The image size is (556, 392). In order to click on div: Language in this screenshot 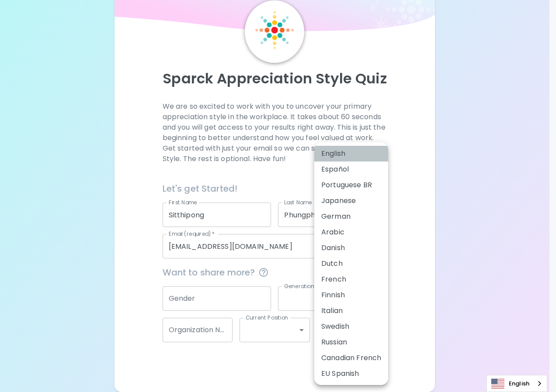, I will do `click(517, 383)`.